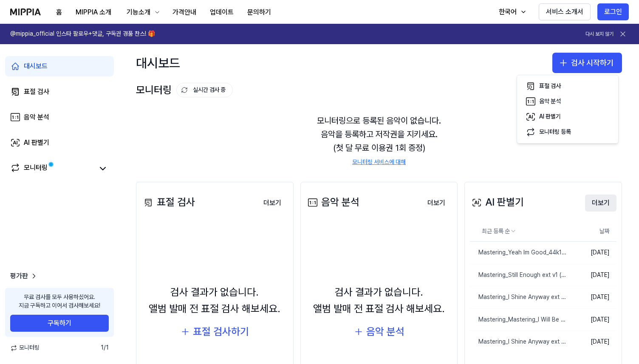 This screenshot has width=639, height=364. What do you see at coordinates (511, 12) in the screenshot?
I see `button: 한국어` at bounding box center [511, 12].